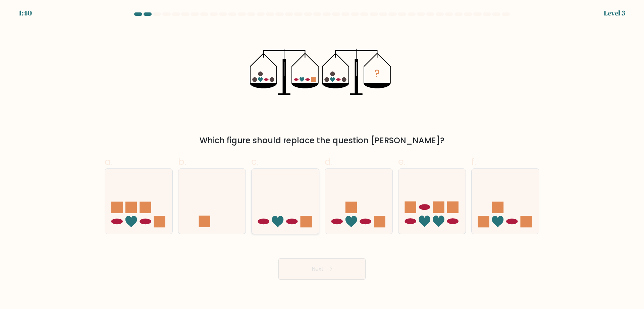  Describe the element at coordinates (322, 268) in the screenshot. I see `button: Next` at that location.